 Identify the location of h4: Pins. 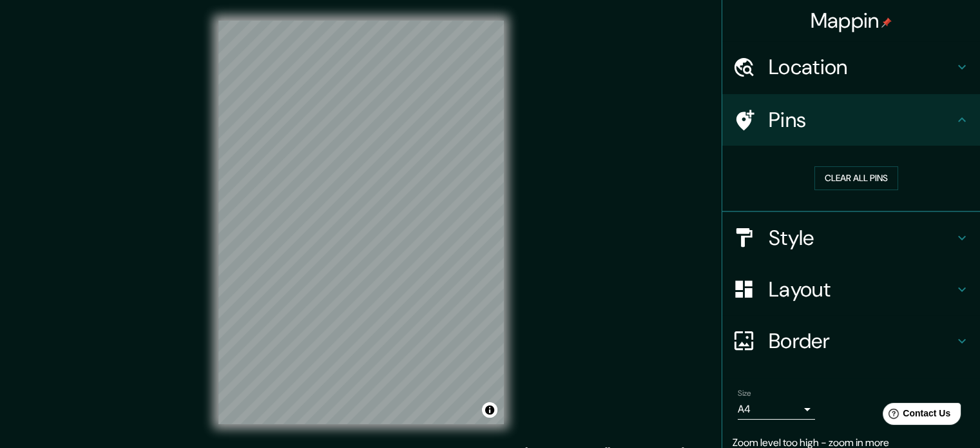
(861, 120).